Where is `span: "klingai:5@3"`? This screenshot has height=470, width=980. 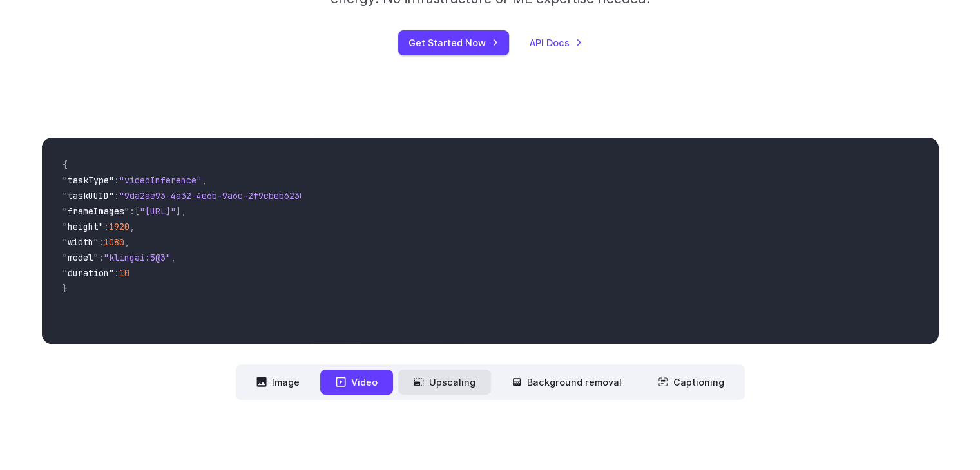
span: "klingai:5@3" is located at coordinates (137, 258).